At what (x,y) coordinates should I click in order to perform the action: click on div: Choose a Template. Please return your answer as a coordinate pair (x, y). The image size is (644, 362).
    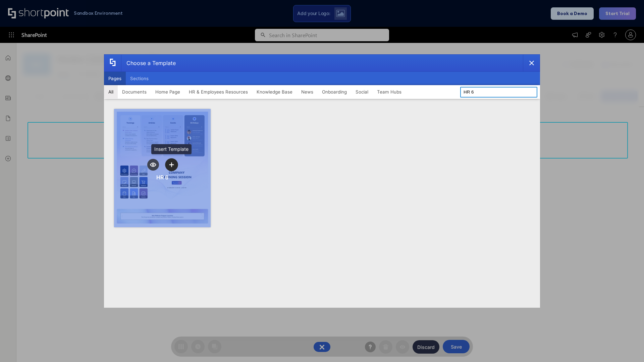
    Looking at the image, I should click on (148, 63).